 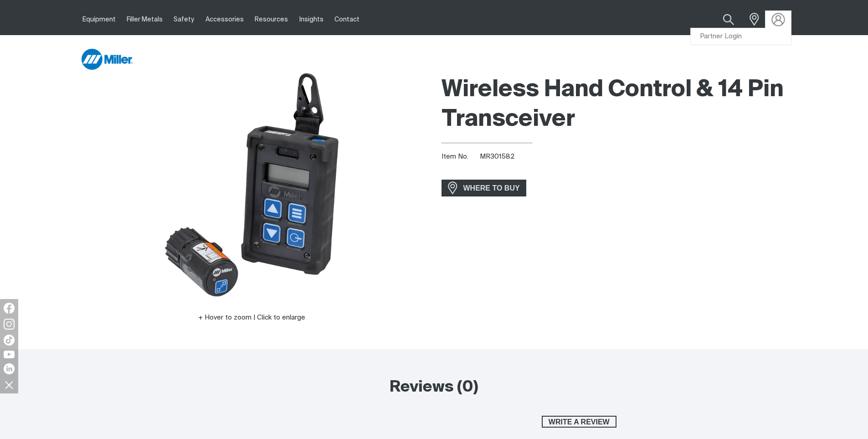 I want to click on img: YouTube, so click(x=9, y=354).